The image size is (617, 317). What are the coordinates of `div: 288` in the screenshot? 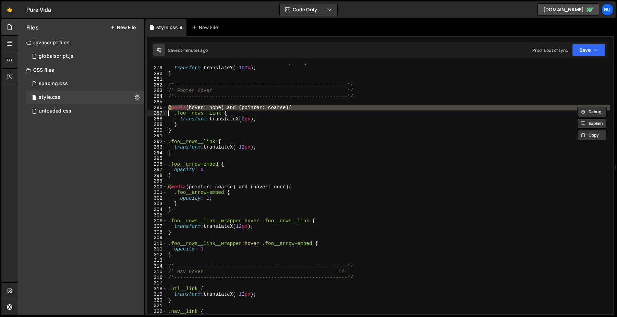 It's located at (157, 119).